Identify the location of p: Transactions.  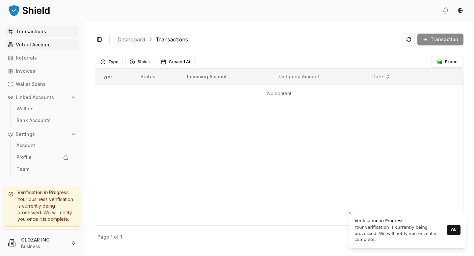
(31, 32).